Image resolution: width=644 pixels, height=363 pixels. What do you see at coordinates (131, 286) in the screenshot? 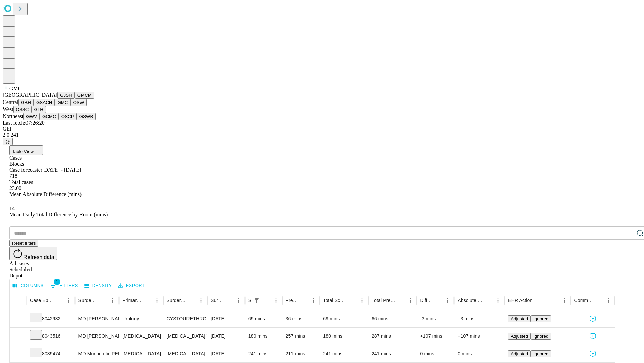
I see `button: Export` at bounding box center [131, 286].